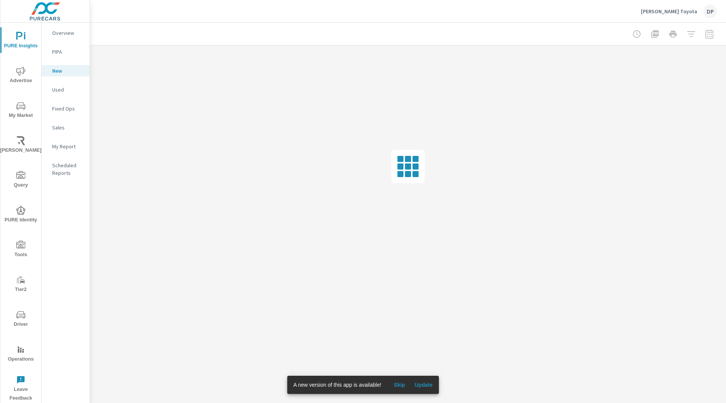  I want to click on div: Sales, so click(65, 127).